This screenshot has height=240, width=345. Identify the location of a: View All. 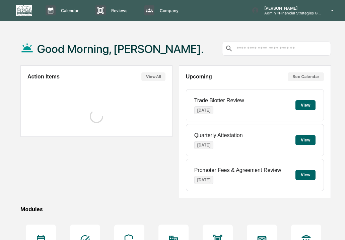
(153, 77).